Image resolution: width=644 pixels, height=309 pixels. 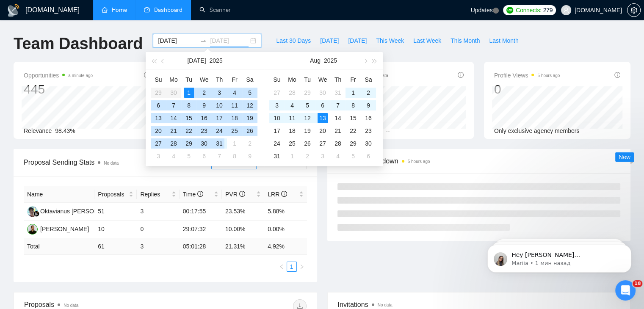 What do you see at coordinates (203, 40) in the screenshot?
I see `span: swap-right` at bounding box center [203, 40].